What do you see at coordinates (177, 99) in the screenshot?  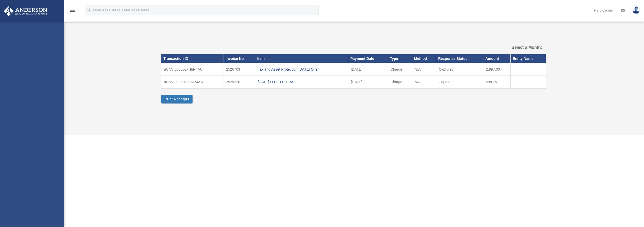 I see `button: Print Receipts` at bounding box center [177, 99].